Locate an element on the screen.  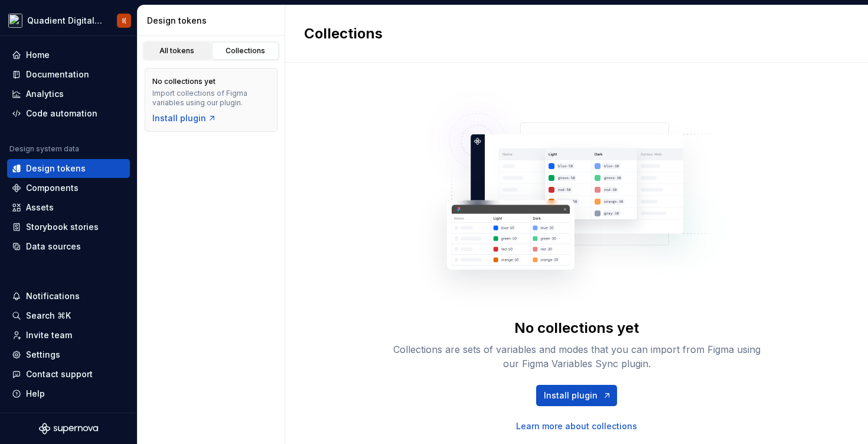
a: Assets is located at coordinates (69, 207).